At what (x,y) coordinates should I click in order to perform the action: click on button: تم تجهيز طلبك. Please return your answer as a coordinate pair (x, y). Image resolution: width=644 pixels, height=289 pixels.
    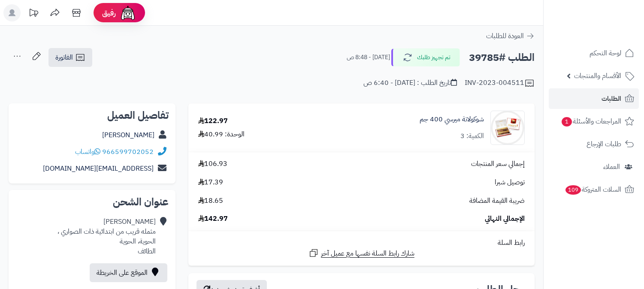
    Looking at the image, I should click on (426, 57).